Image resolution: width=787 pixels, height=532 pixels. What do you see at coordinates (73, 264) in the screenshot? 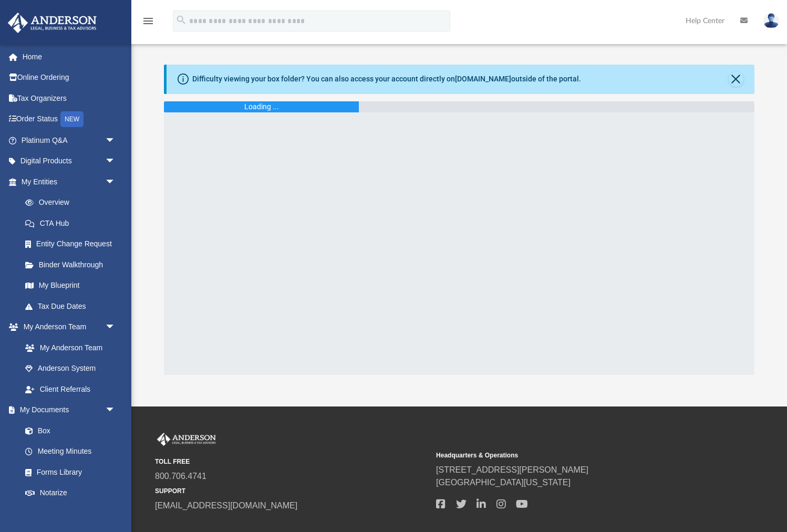
I see `a: Binder Walkthrough` at bounding box center [73, 264].